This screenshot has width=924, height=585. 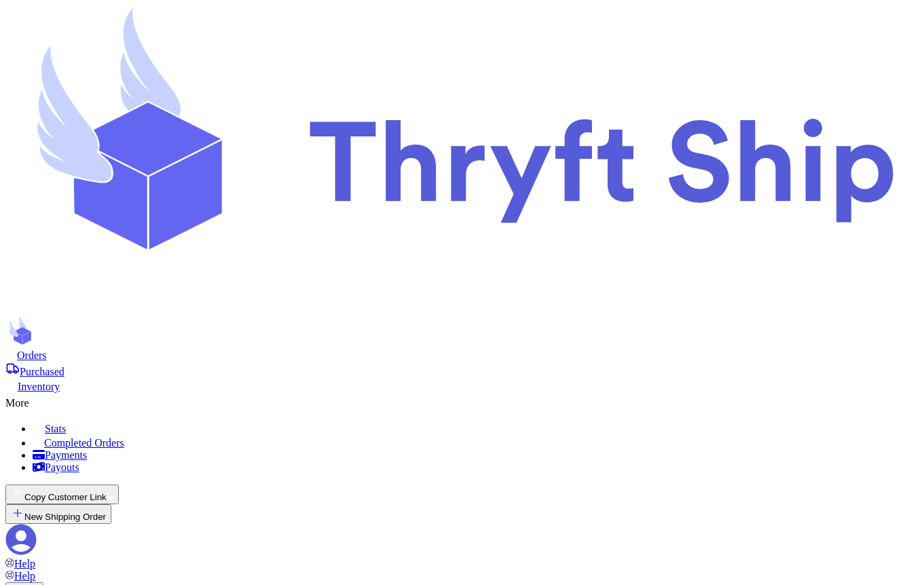 What do you see at coordinates (39, 386) in the screenshot?
I see `span: Inventory` at bounding box center [39, 386].